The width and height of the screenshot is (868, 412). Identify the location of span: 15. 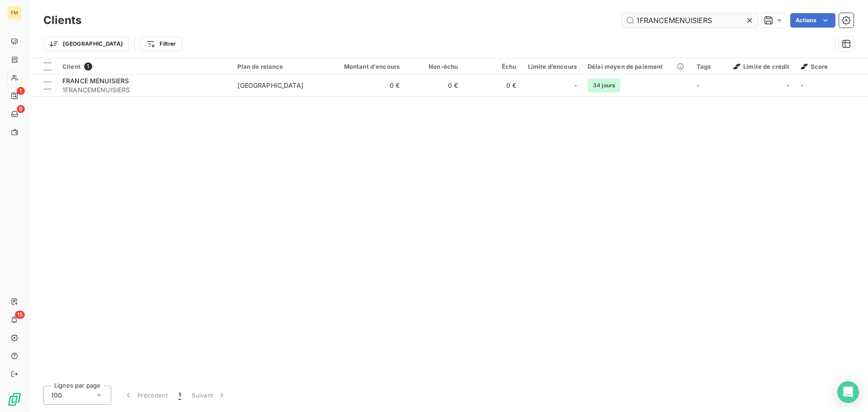
(20, 315).